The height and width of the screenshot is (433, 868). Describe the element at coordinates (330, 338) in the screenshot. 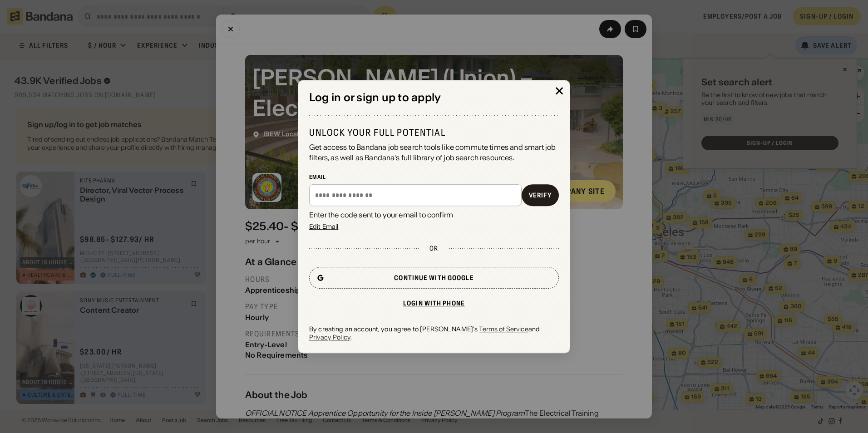

I see `a: Privacy Policy` at that location.